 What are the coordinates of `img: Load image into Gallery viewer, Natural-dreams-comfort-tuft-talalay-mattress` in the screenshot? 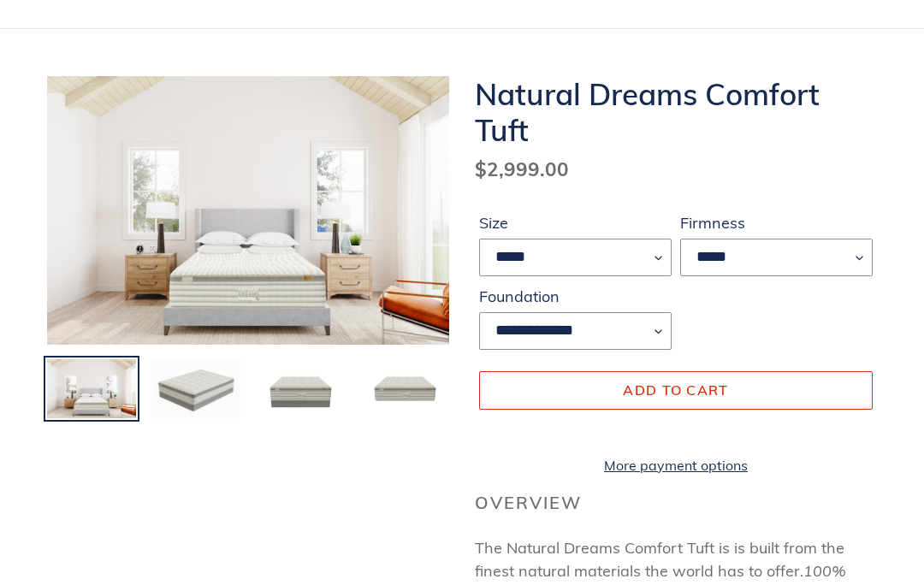 It's located at (405, 388).